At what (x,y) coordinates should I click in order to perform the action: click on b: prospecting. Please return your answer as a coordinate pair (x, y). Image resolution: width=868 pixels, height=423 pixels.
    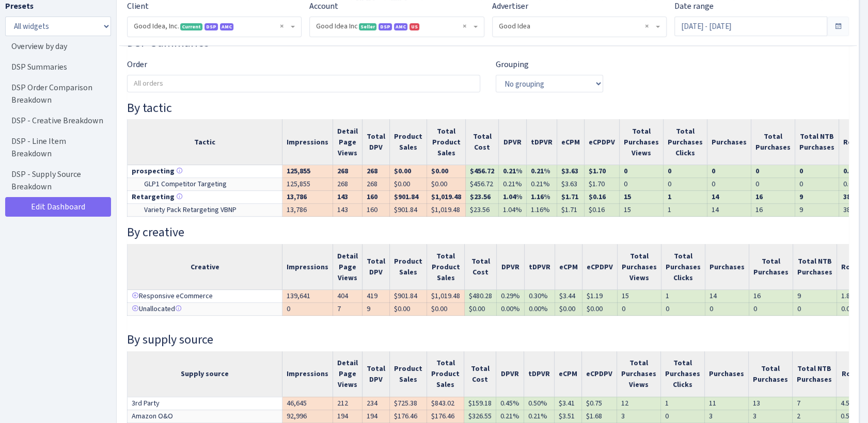
    Looking at the image, I should click on (153, 171).